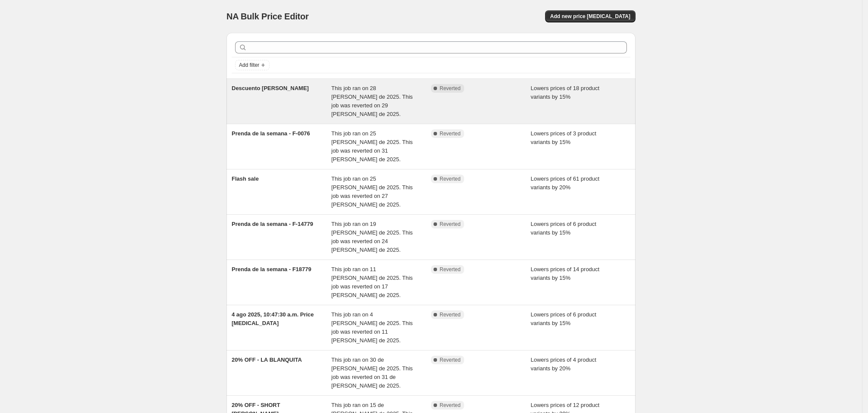  I want to click on span: Lowers prices of 14 product variants by 15%, so click(566, 273).